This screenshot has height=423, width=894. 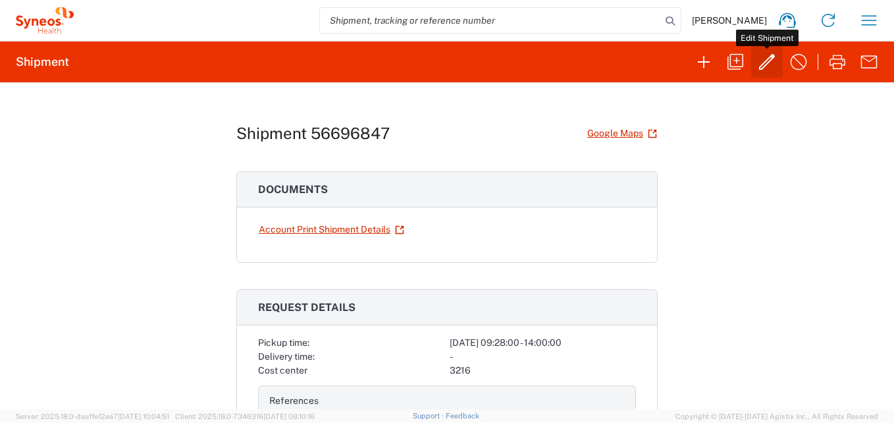 What do you see at coordinates (293, 189) in the screenshot?
I see `span: Documents` at bounding box center [293, 189].